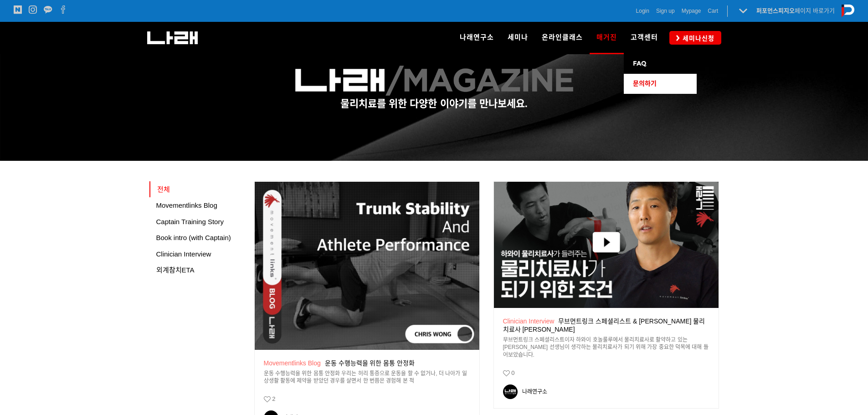  What do you see at coordinates (164, 189) in the screenshot?
I see `span: 전체` at bounding box center [164, 189].